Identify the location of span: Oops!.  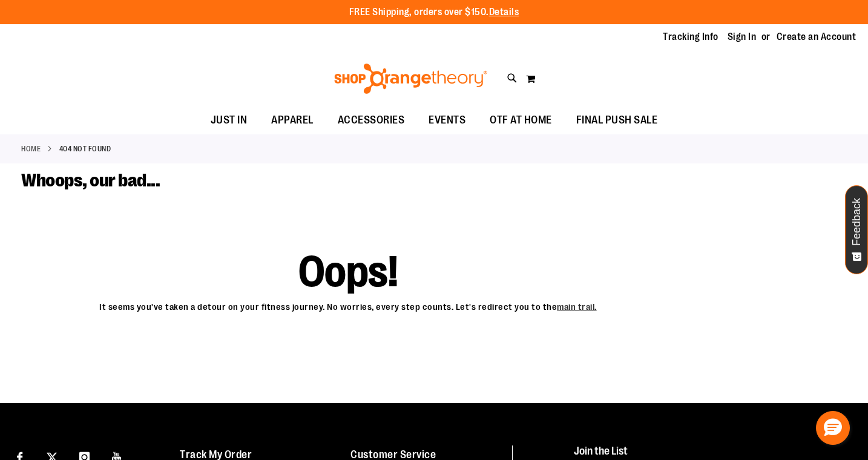
(348, 272).